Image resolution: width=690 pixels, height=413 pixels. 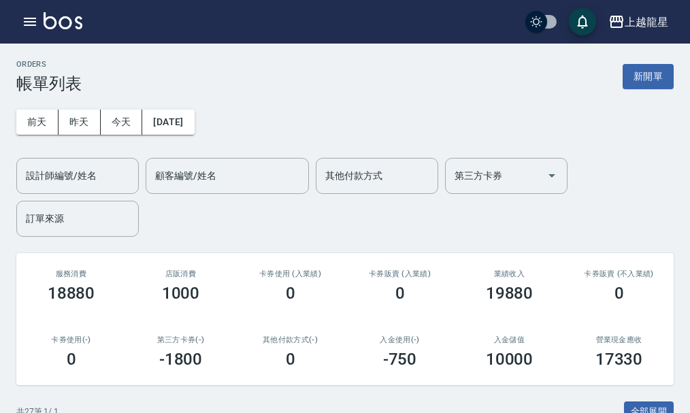 I want to click on h2: ORDERS, so click(x=49, y=64).